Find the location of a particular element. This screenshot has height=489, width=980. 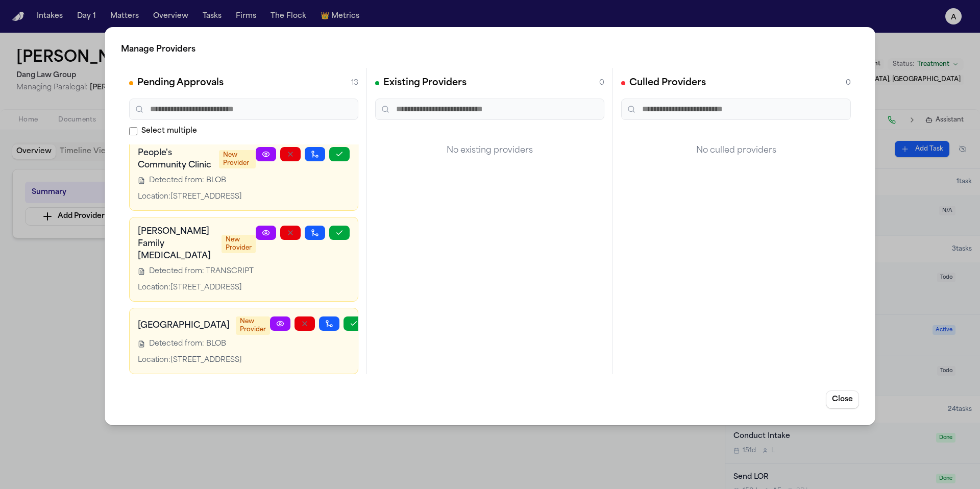

span: Select multiple is located at coordinates (169, 131).